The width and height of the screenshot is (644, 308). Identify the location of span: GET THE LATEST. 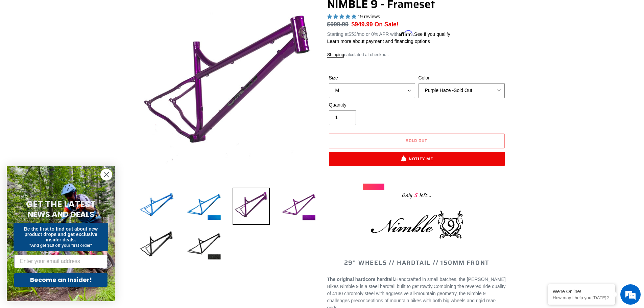
(61, 204).